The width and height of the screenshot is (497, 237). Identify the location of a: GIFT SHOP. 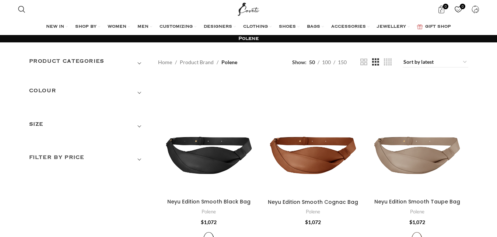
(434, 27).